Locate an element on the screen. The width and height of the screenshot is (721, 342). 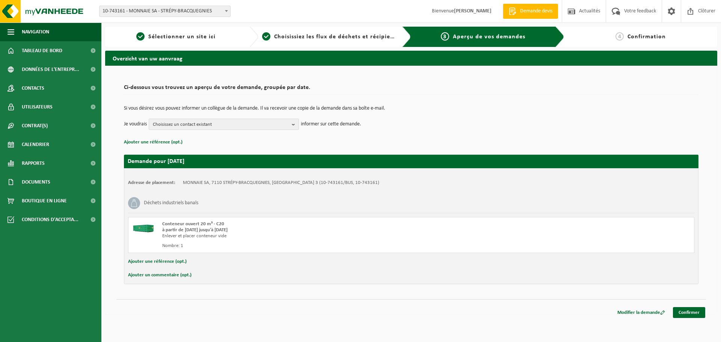
span: Demande devis is located at coordinates (536, 11).